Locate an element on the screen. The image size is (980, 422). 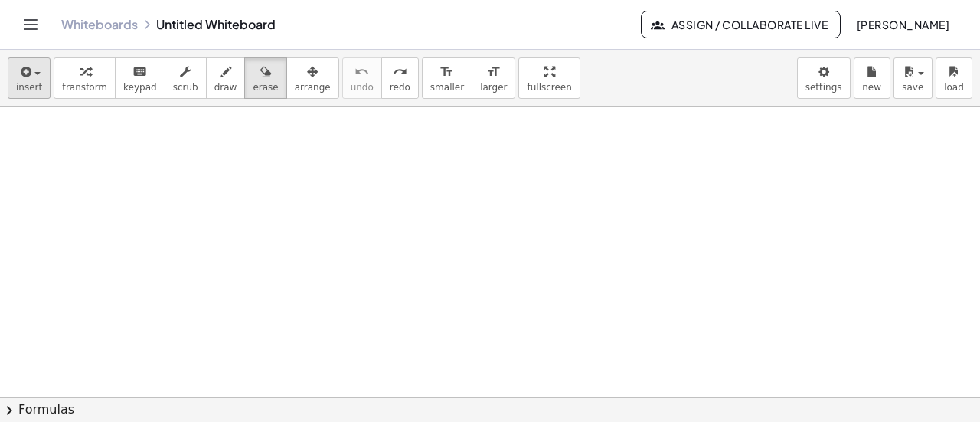
button: erase is located at coordinates (264, 78).